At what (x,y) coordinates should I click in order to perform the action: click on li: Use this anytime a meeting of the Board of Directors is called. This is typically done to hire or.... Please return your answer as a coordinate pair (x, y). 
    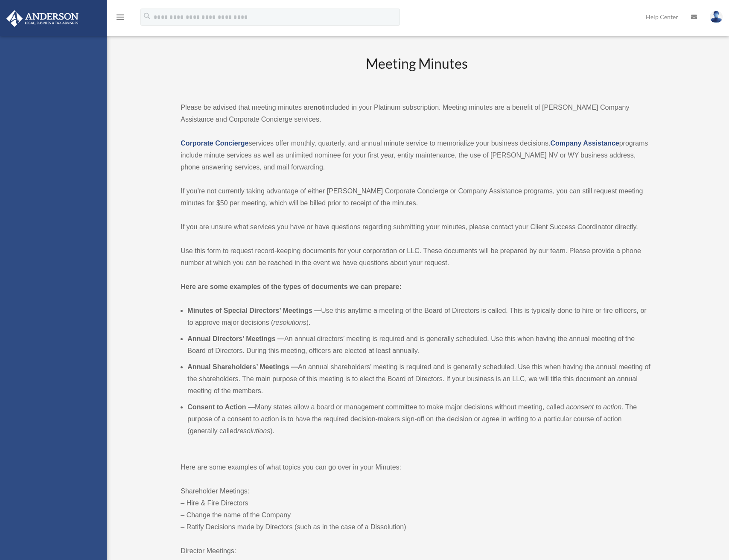
    Looking at the image, I should click on (419, 317).